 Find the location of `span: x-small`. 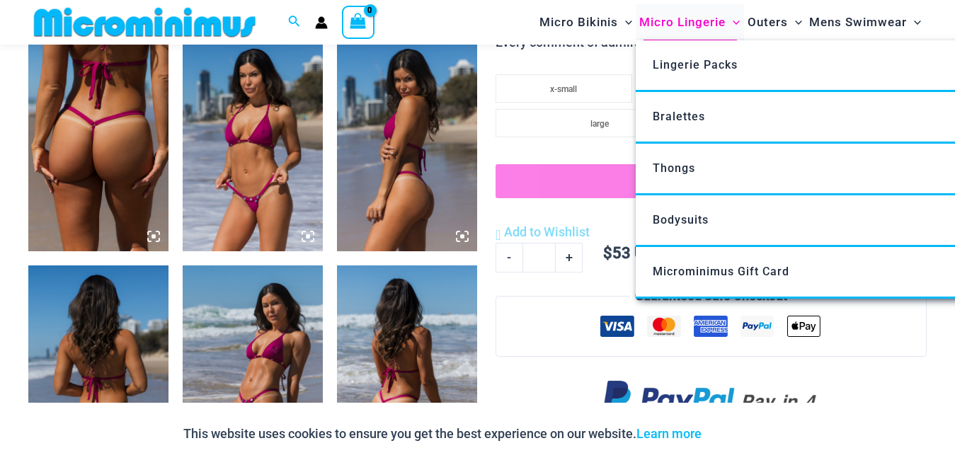

span: x-small is located at coordinates (564, 89).